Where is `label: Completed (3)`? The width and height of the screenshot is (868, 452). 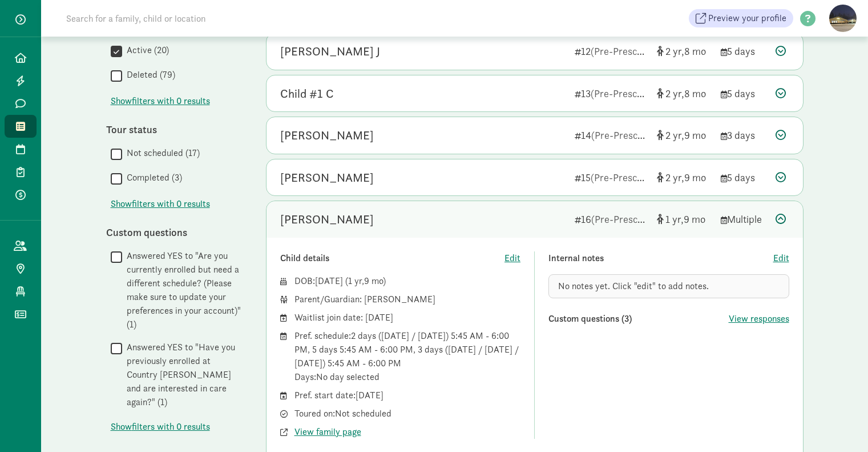 label: Completed (3) is located at coordinates (152, 177).